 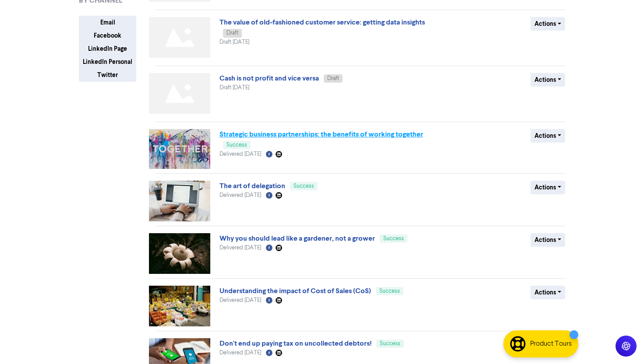 I want to click on a: Strategic business partnerships: the benefits of working together, so click(x=321, y=134).